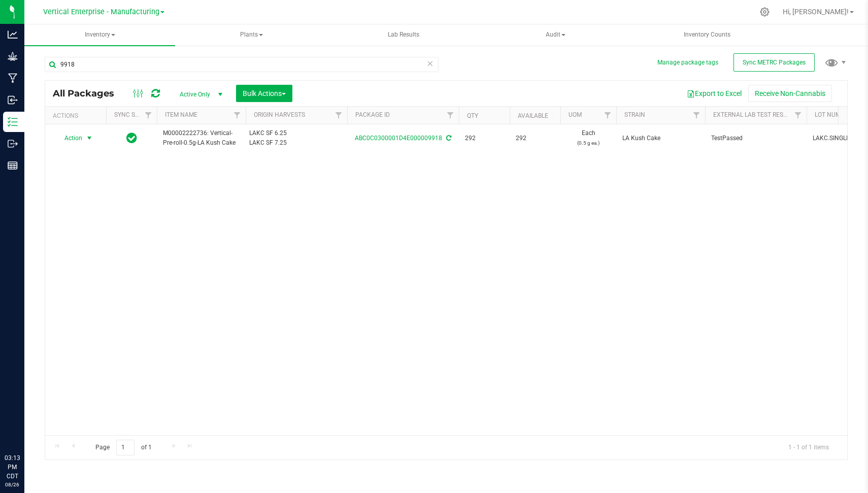  What do you see at coordinates (134, 115) in the screenshot?
I see `a: Sync Status` at bounding box center [134, 115].